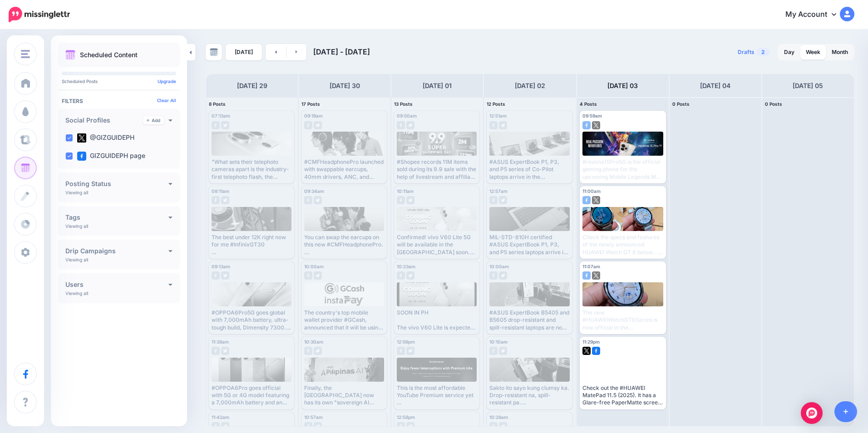 Image resolution: width=868 pixels, height=433 pixels. Describe the element at coordinates (588, 104) in the screenshot. I see `span: 4 Posts` at that location.